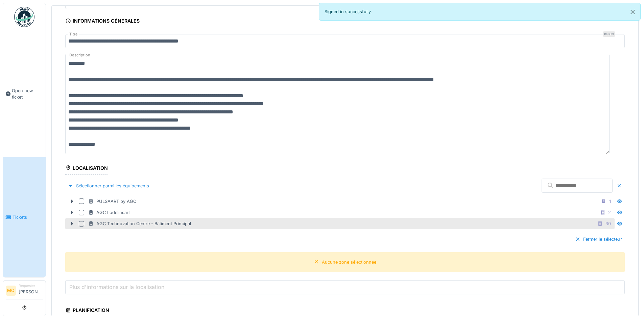 The height and width of the screenshot is (319, 644). Describe the element at coordinates (11, 291) in the screenshot. I see `li: MO` at that location.